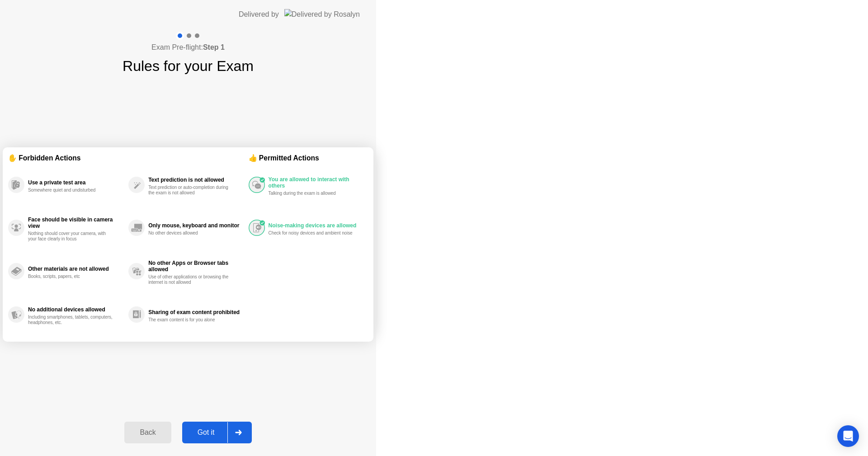 The height and width of the screenshot is (456, 868). I want to click on div: Noise-making devices are allowed, so click(316, 226).